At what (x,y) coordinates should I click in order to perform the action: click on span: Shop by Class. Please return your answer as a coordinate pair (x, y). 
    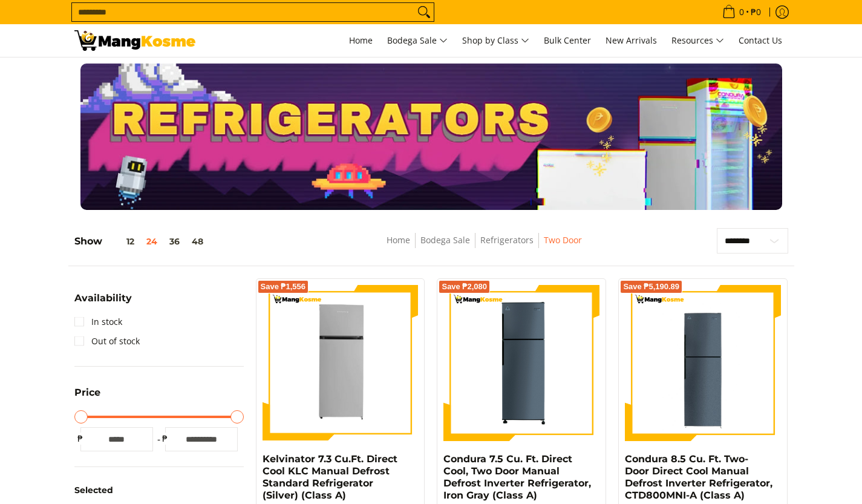
    Looking at the image, I should click on (495, 41).